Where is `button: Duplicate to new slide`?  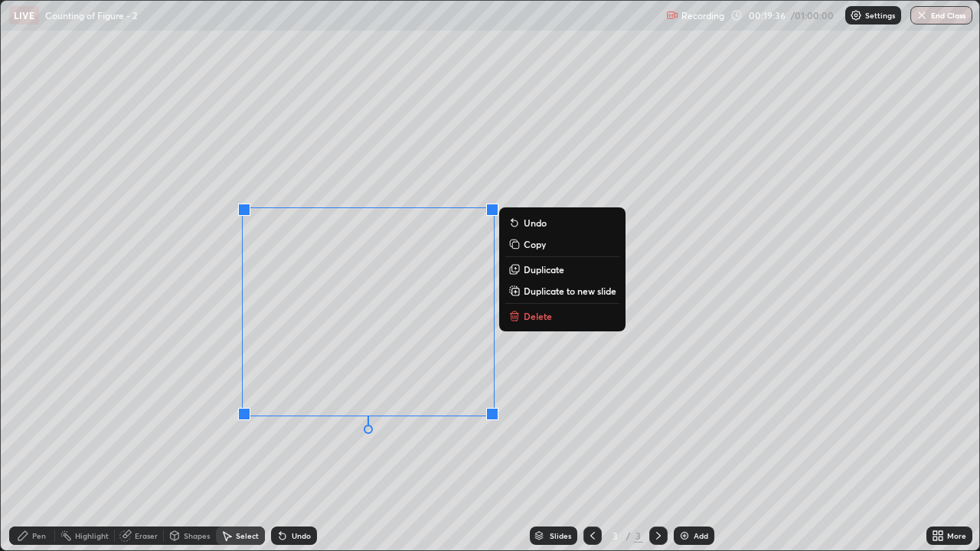
button: Duplicate to new slide is located at coordinates (562, 291).